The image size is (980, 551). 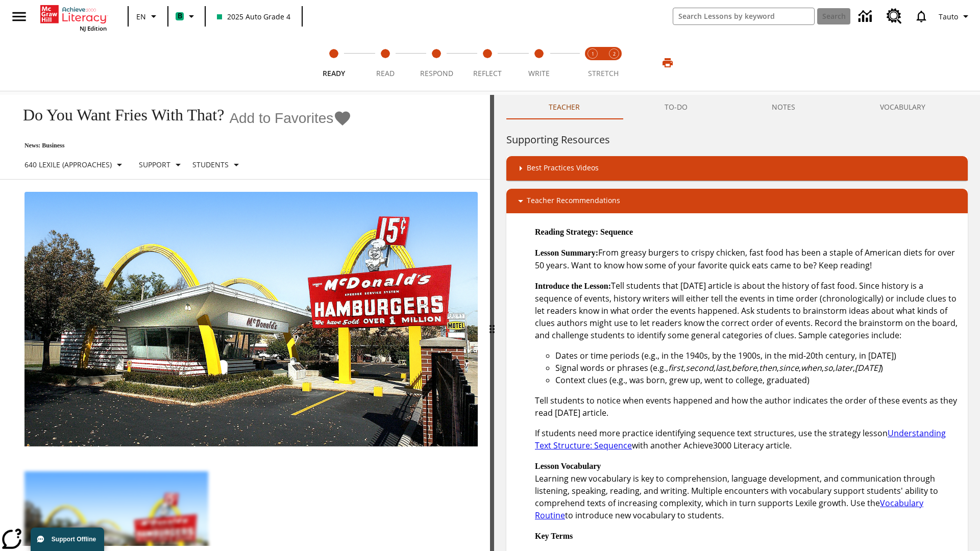 What do you see at coordinates (281, 119) in the screenshot?
I see `span: Add to Favorites` at bounding box center [281, 119].